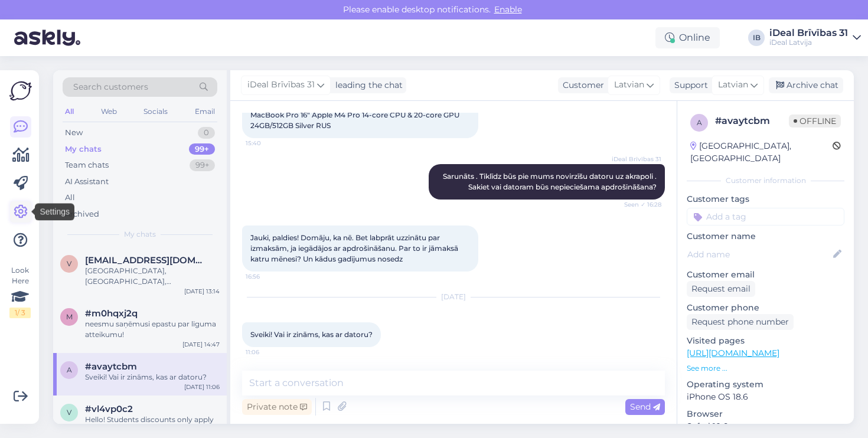 The image size is (868, 438). What do you see at coordinates (765, 368) in the screenshot?
I see `p: See more ...` at bounding box center [765, 368].